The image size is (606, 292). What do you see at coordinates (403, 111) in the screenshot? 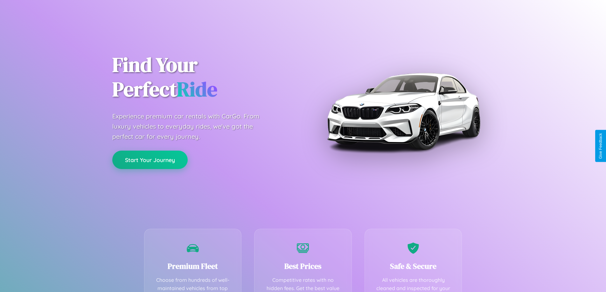
I see `img: Premium BMW car rental vehicle` at bounding box center [403, 111].